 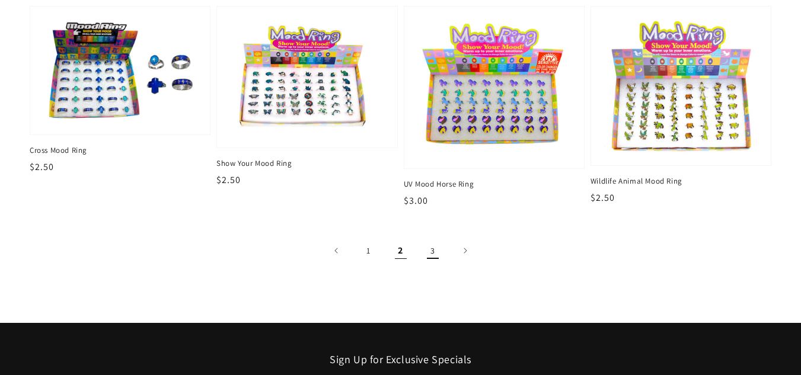 I want to click on img: UV Mood Horse Ring, so click(x=494, y=87).